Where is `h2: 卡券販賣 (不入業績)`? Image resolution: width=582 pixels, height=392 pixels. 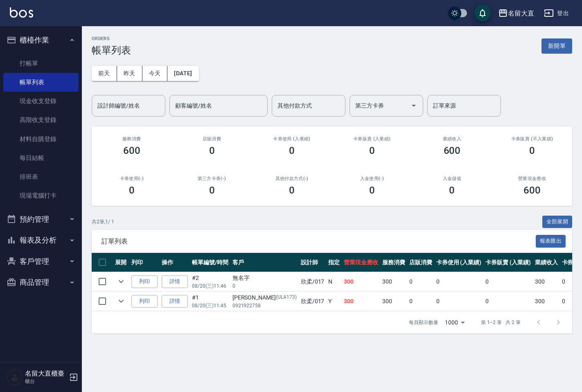
h2: 卡券販賣 (不入業績) is located at coordinates (532, 138).